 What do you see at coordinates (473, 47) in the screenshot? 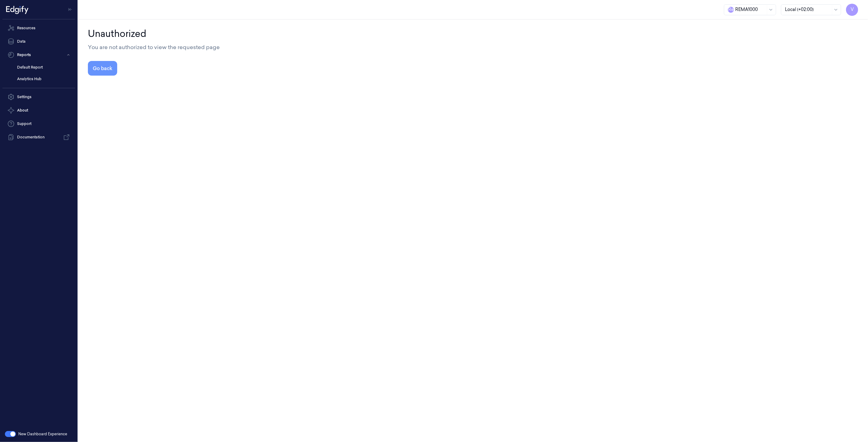
I see `div: You are not authorized to view the requested page` at bounding box center [473, 47].